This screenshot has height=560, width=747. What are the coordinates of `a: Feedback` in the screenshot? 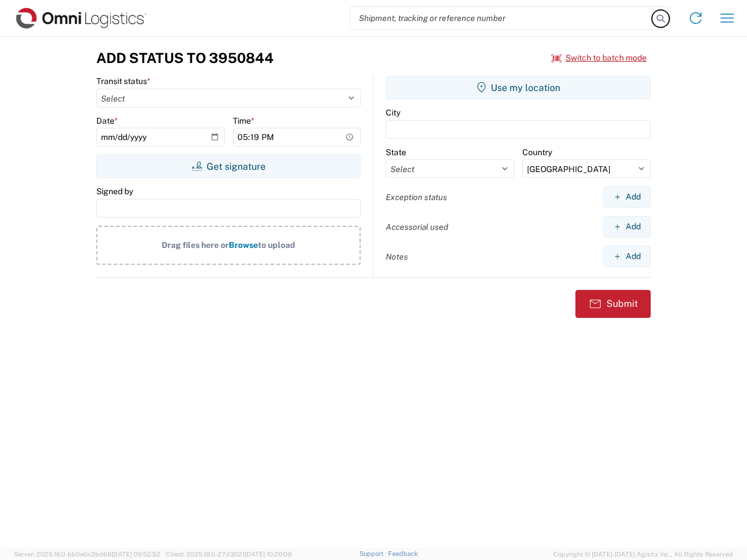 It's located at (402, 554).